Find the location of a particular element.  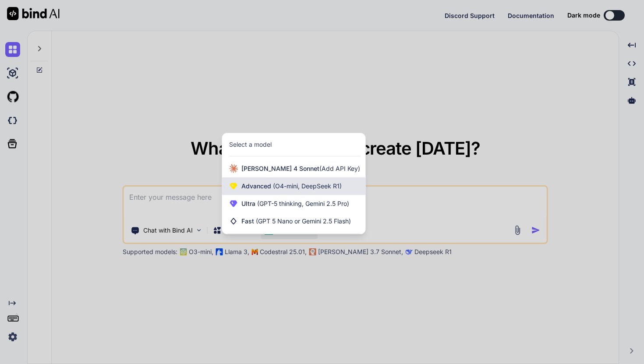

span: (GPT-5 thinking, Gemini 2.5 Pro) is located at coordinates (302, 203).